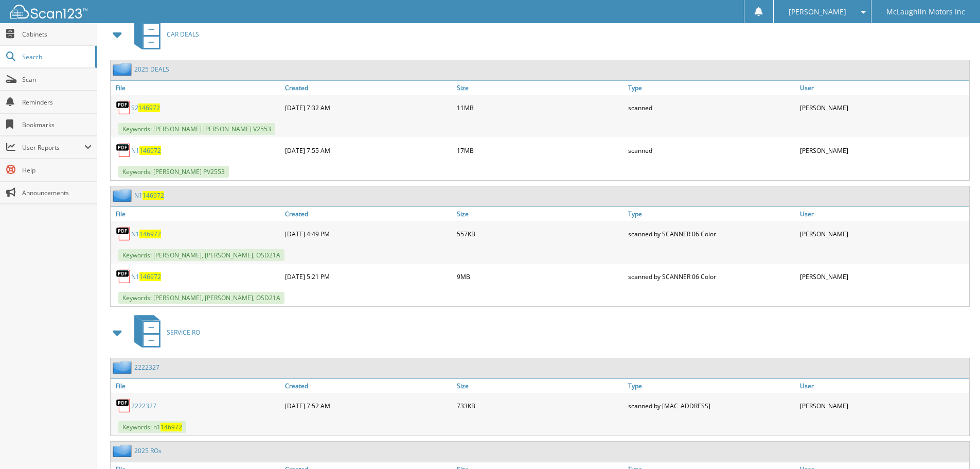 This screenshot has height=469, width=980. What do you see at coordinates (57, 192) in the screenshot?
I see `span: Announcements` at bounding box center [57, 192].